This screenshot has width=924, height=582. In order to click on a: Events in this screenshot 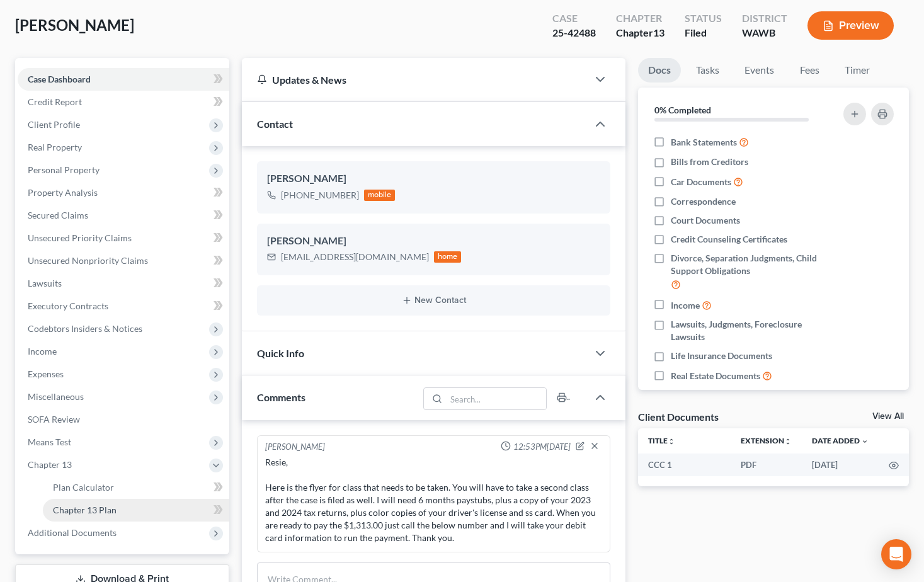, I will do `click(759, 70)`.